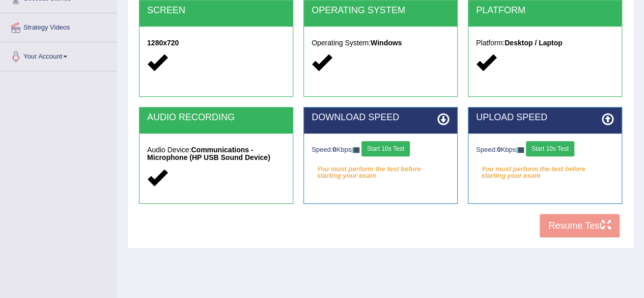 The image size is (644, 298). Describe the element at coordinates (163, 43) in the screenshot. I see `strong: 1280x720` at that location.